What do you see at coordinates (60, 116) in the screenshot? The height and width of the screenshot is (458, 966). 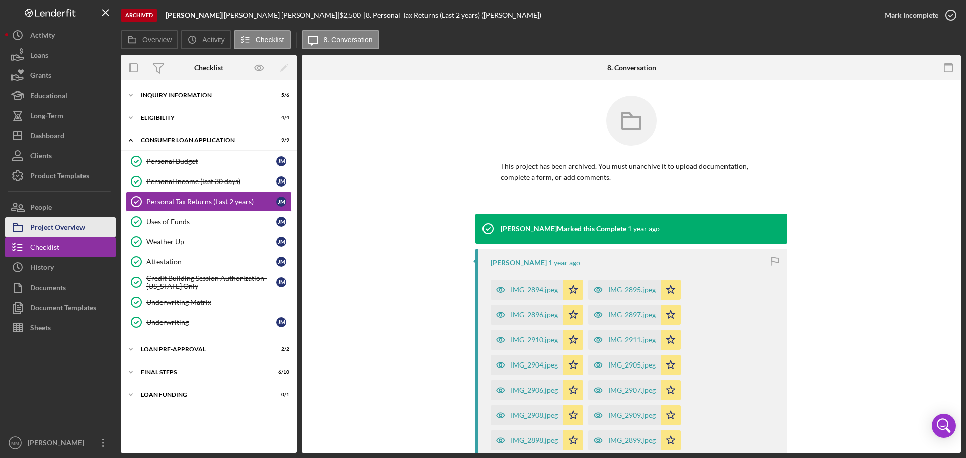 I see `a: Long-Term` at bounding box center [60, 116].